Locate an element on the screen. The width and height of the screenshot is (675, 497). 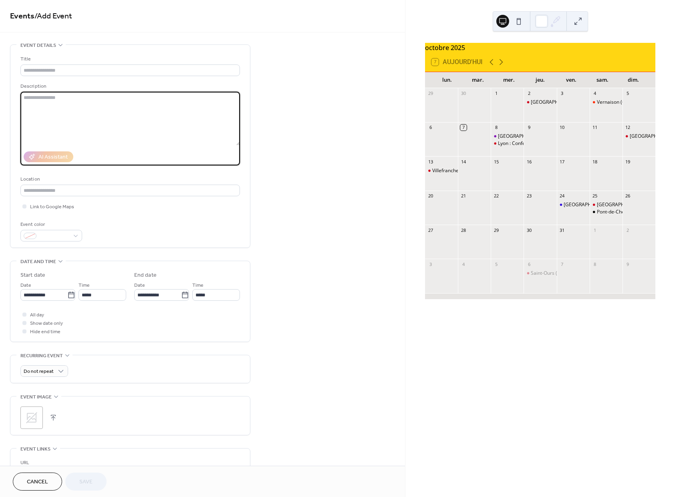
div: 19 is located at coordinates (628, 162).